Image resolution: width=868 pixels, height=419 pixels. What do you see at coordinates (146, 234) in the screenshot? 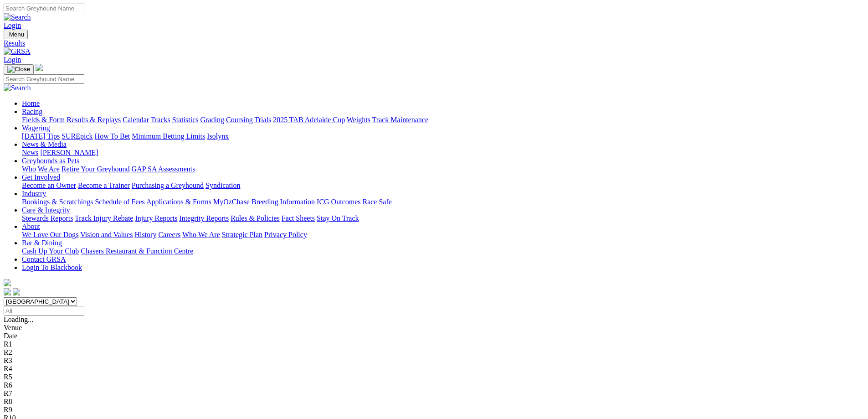
I see `a: History` at bounding box center [146, 234].